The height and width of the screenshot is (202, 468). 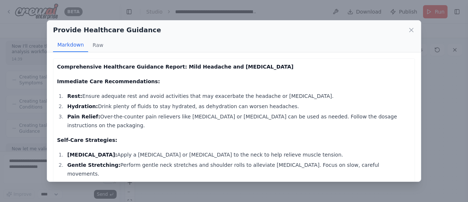 What do you see at coordinates (71, 45) in the screenshot?
I see `button: Markdown` at bounding box center [71, 45].